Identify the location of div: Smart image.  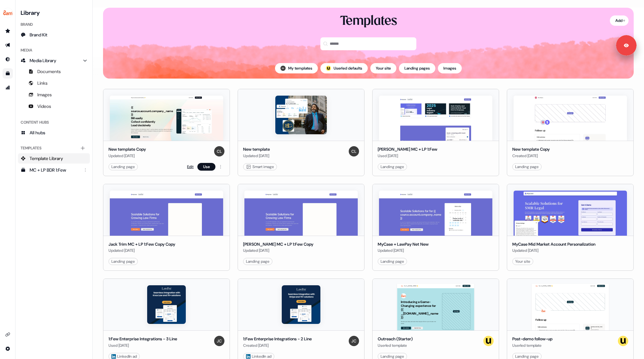
(260, 167).